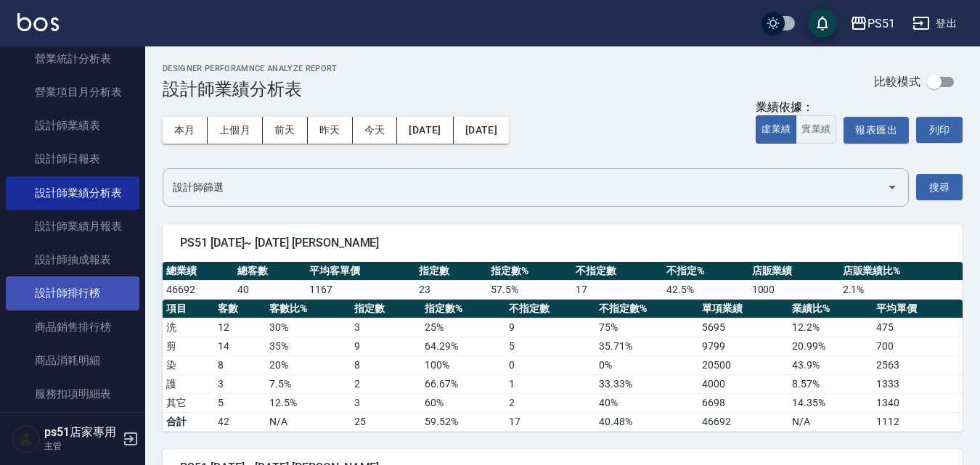  I want to click on td: 60 %, so click(463, 403).